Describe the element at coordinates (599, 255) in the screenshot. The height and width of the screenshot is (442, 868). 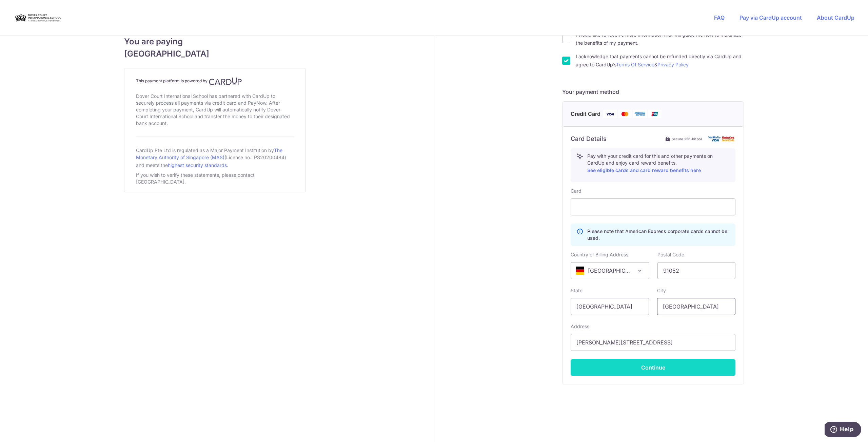
I see `label: Country of Billing Address` at that location.